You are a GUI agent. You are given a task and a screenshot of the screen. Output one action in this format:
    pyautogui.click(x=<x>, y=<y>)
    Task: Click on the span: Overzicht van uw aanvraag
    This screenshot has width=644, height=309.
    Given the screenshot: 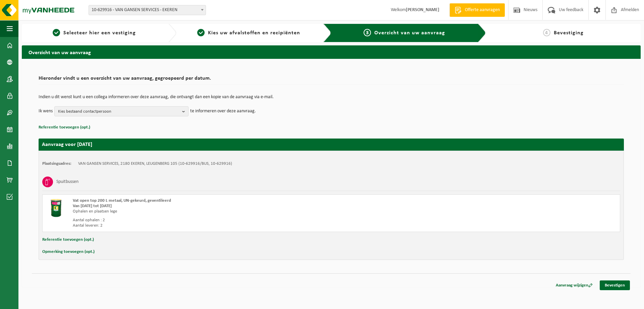 What is the action you would take?
    pyautogui.click(x=410, y=33)
    